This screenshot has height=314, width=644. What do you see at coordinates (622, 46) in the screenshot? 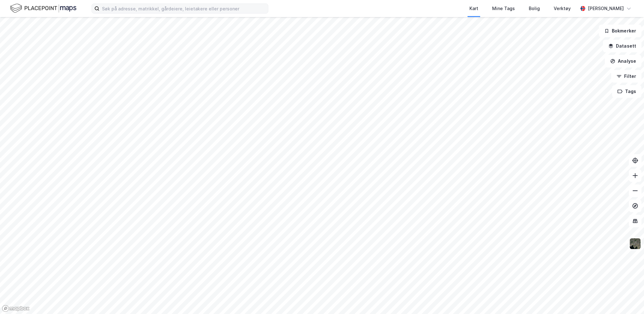
I see `button: Datasett` at bounding box center [622, 46].